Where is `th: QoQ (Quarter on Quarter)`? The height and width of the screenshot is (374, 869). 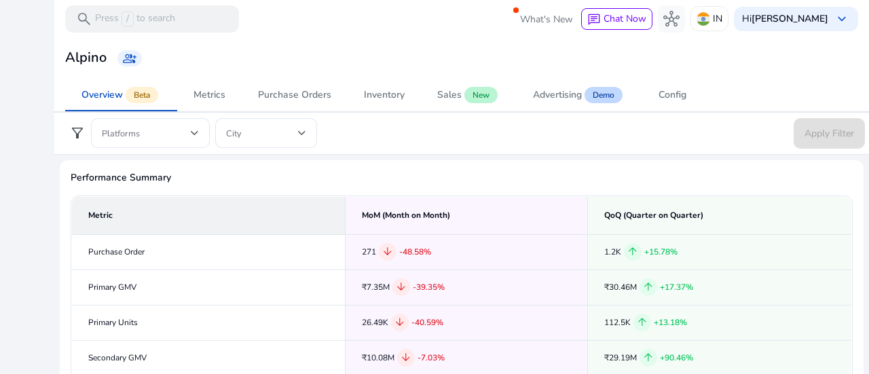 th: QoQ (Quarter on Quarter) is located at coordinates (720, 215).